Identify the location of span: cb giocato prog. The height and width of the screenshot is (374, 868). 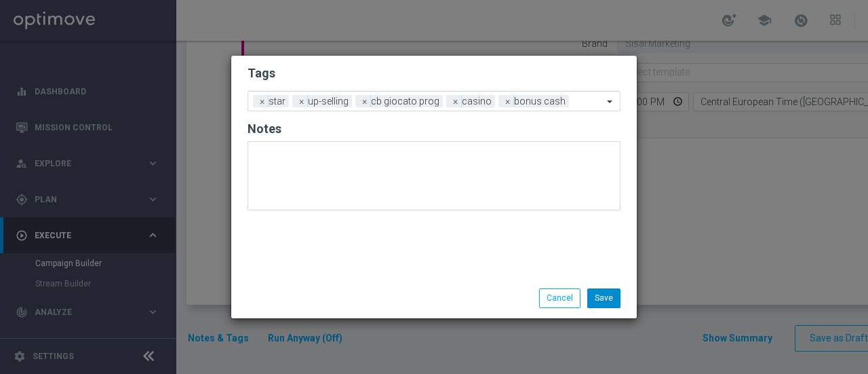
(405, 101).